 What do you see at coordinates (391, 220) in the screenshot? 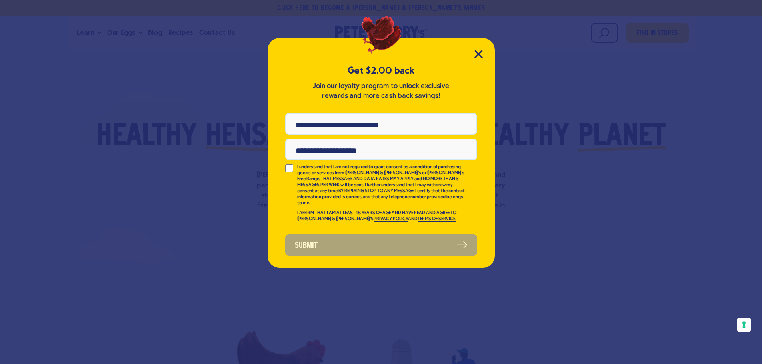
I see `a: PRIVACY POLICY` at bounding box center [391, 220].